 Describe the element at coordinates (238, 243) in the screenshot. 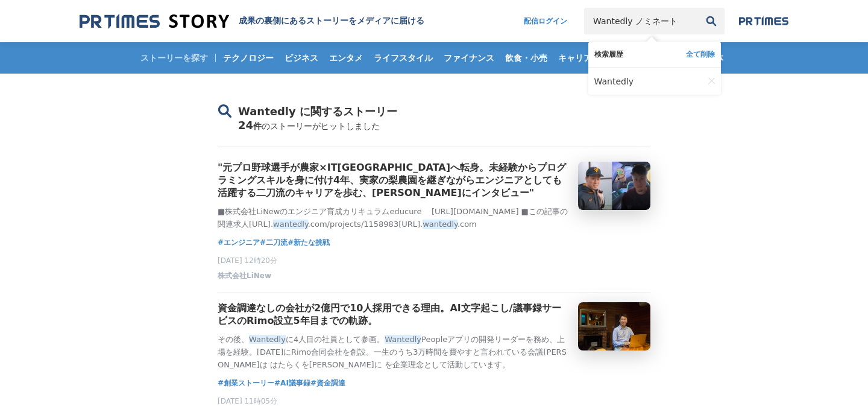

I see `a: #エンジニア` at that location.